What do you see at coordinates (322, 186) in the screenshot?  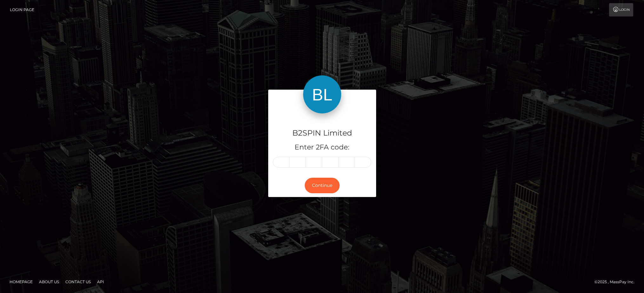 I see `button: Continue` at bounding box center [322, 186].